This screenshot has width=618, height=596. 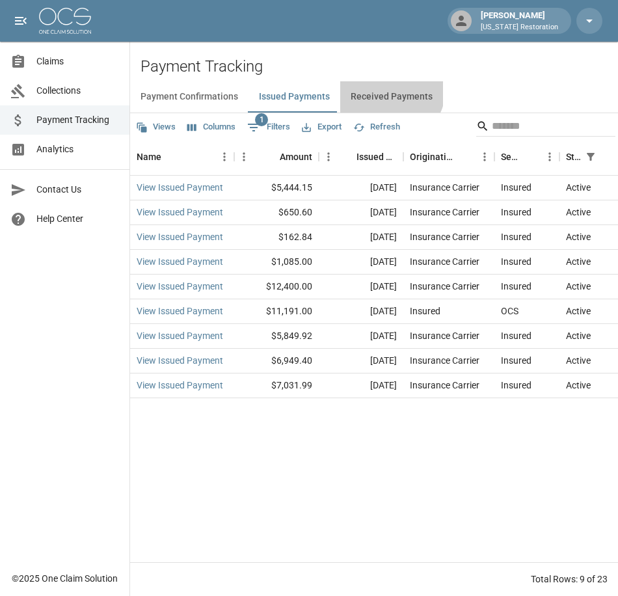 What do you see at coordinates (321, 127) in the screenshot?
I see `button: Export` at bounding box center [321, 127].